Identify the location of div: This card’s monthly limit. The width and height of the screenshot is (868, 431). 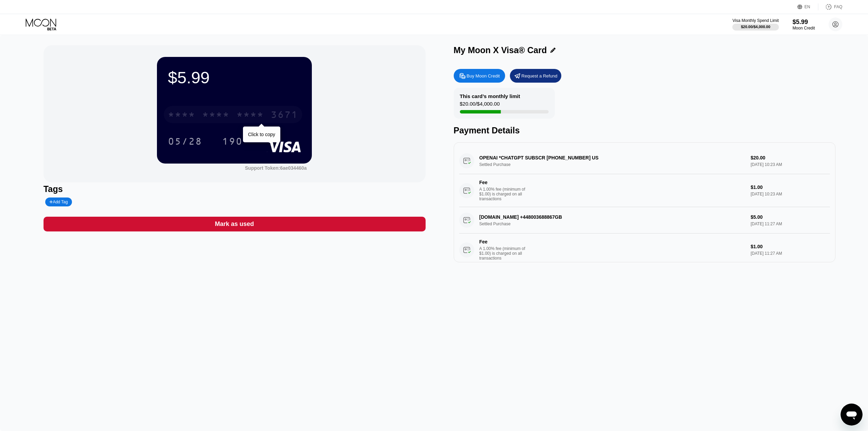
(490, 96).